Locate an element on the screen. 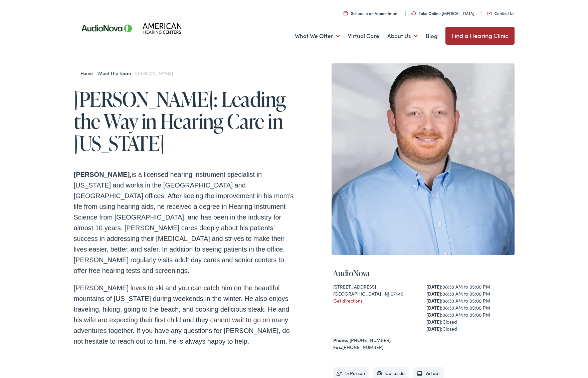 This screenshot has height=378, width=588. a: Home is located at coordinates (88, 73).